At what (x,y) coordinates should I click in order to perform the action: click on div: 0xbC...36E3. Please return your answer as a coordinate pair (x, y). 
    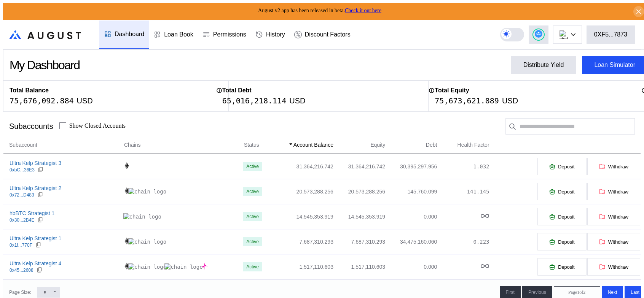
    Looking at the image, I should click on (22, 170).